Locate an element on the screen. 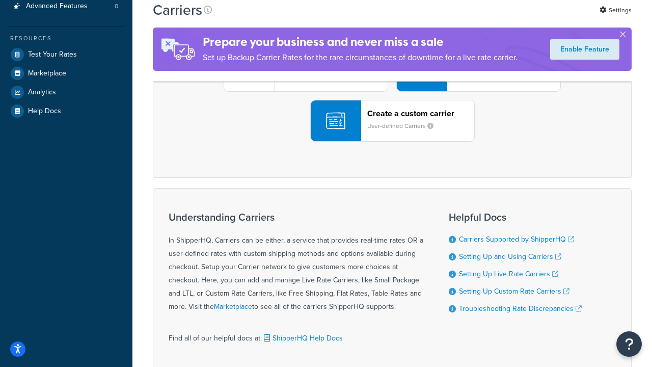 The height and width of the screenshot is (367, 652). li: Test Your Rates is located at coordinates (66, 54).